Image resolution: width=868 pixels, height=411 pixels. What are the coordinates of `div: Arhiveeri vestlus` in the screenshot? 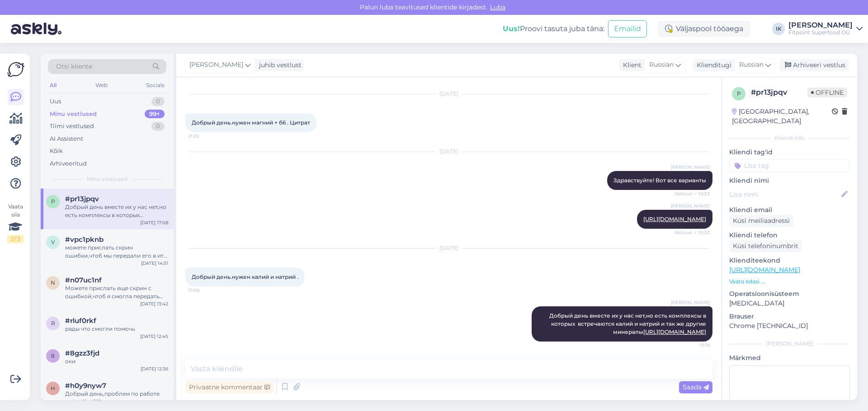 It's located at (814, 65).